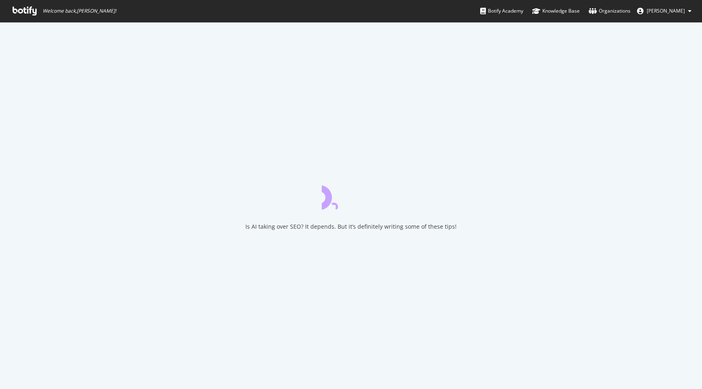 The height and width of the screenshot is (389, 702). Describe the element at coordinates (351, 195) in the screenshot. I see `div: animation` at that location.